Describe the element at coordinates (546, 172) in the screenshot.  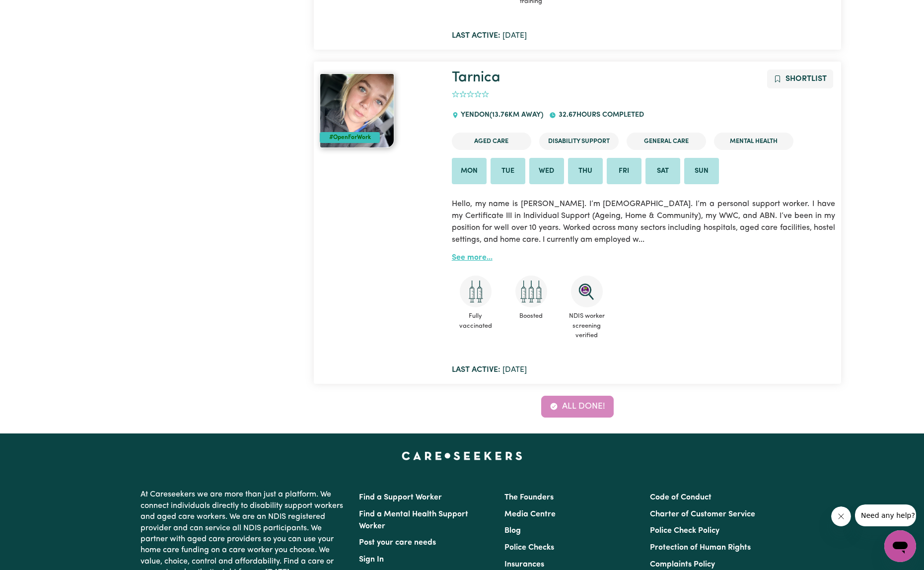
I see `li: Available on Wed` at that location.